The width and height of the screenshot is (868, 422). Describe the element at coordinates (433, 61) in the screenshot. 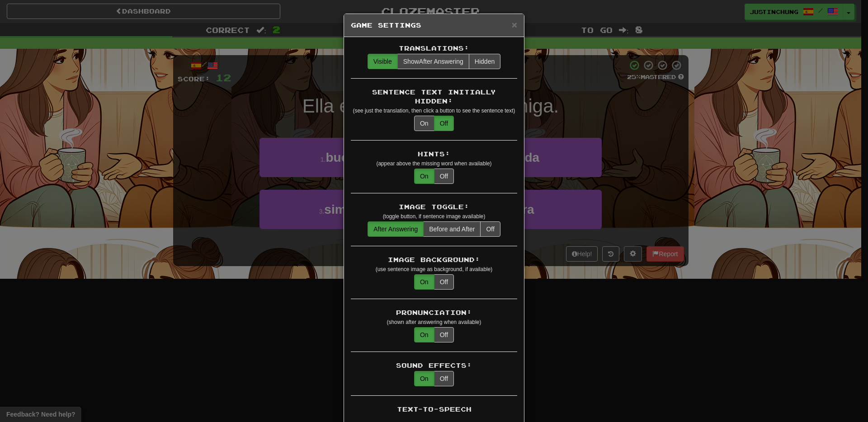

I see `span: After Answering` at that location.